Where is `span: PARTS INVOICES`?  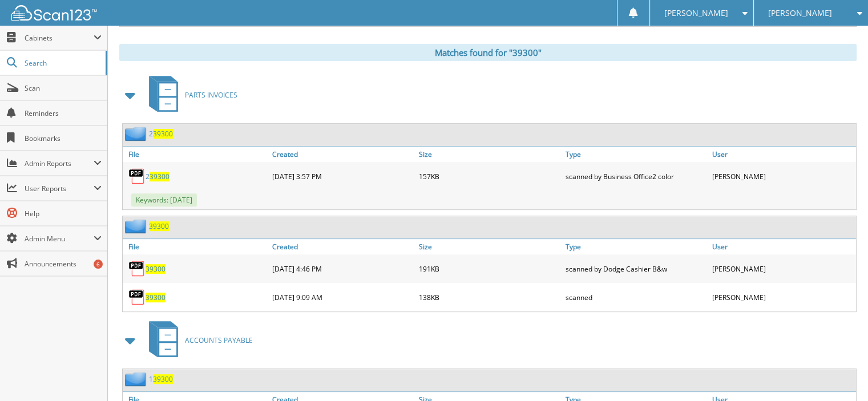
span: PARTS INVOICES is located at coordinates (211, 95).